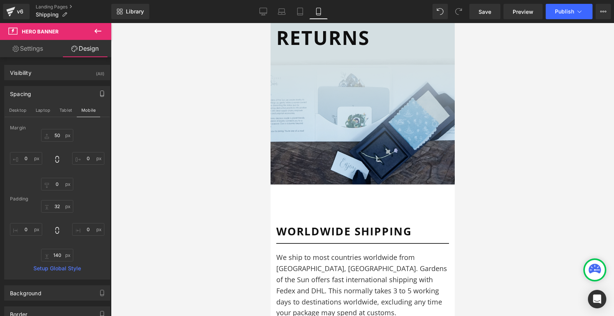 Image resolution: width=614 pixels, height=316 pixels. I want to click on div: Open Intercom Messenger, so click(597, 299).